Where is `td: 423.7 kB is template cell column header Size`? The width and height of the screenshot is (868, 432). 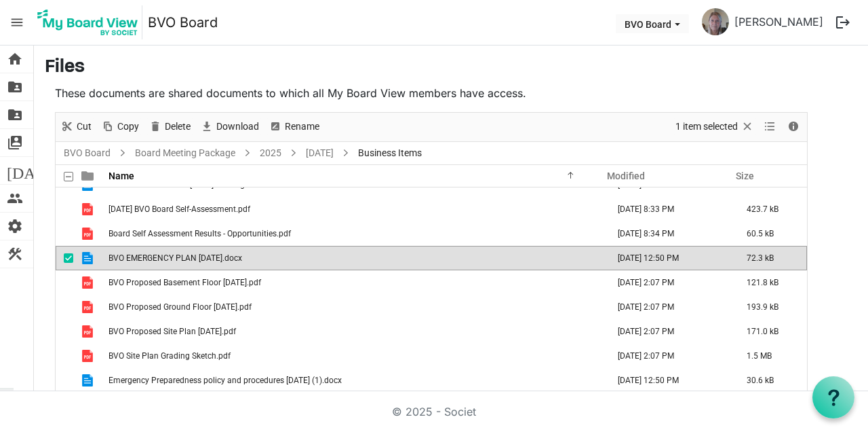
td: 423.7 kB is template cell column header Size is located at coordinates (770, 209).